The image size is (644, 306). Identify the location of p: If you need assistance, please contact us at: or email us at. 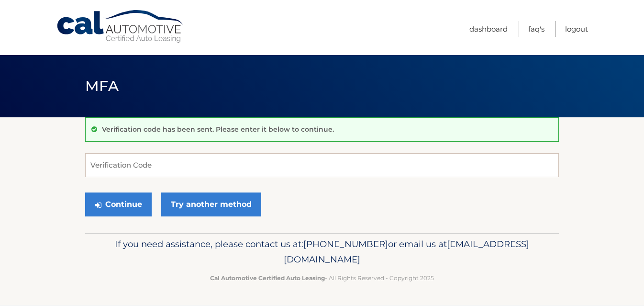
(322, 252).